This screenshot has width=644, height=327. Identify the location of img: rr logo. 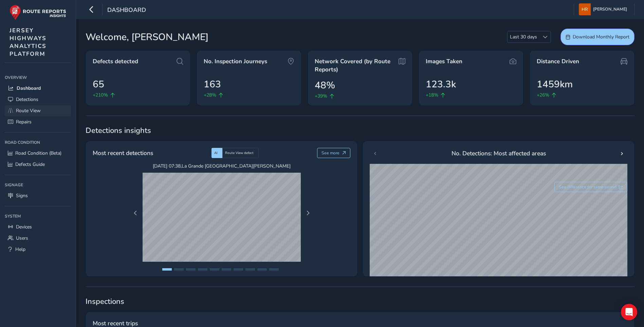
(38, 12).